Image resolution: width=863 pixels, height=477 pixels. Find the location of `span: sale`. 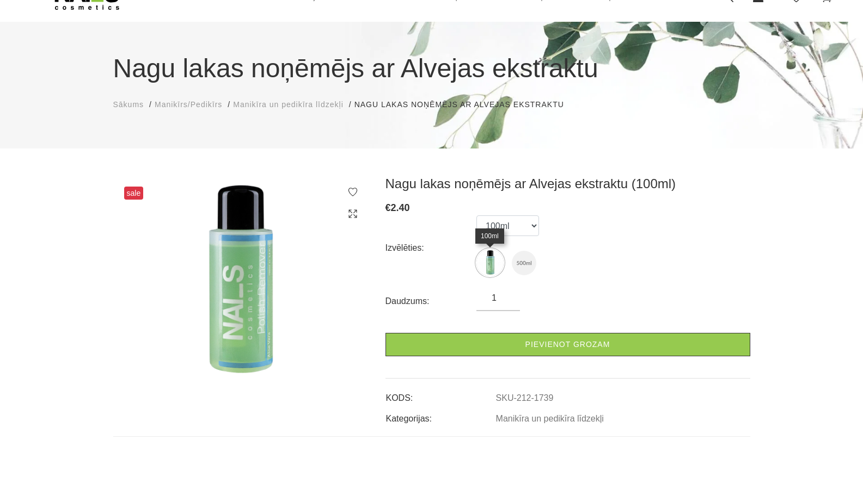

span: sale is located at coordinates (134, 193).